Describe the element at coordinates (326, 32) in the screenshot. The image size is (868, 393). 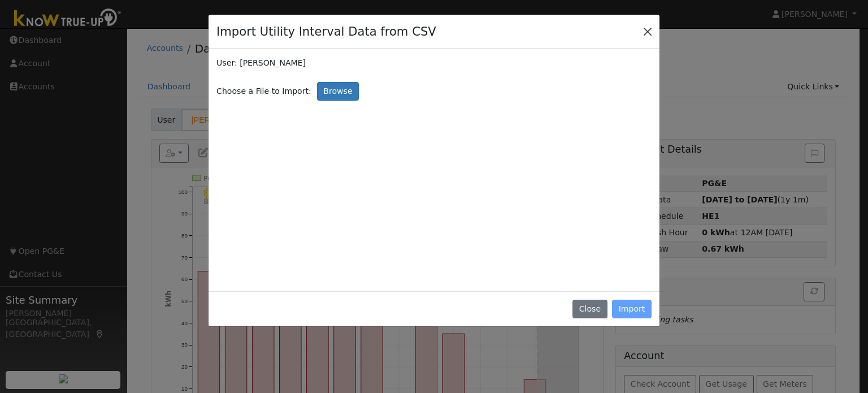
I see `h4: Import Utility Interval Data from CSV` at that location.